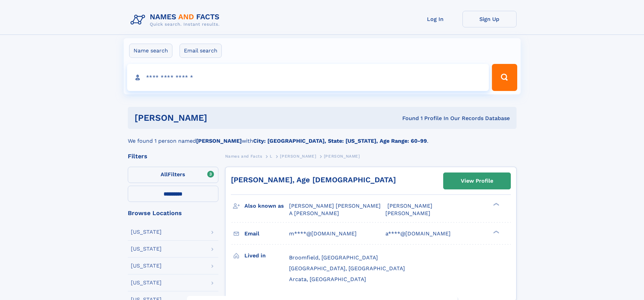 The image size is (644, 300). I want to click on h3: Also known as, so click(267, 206).